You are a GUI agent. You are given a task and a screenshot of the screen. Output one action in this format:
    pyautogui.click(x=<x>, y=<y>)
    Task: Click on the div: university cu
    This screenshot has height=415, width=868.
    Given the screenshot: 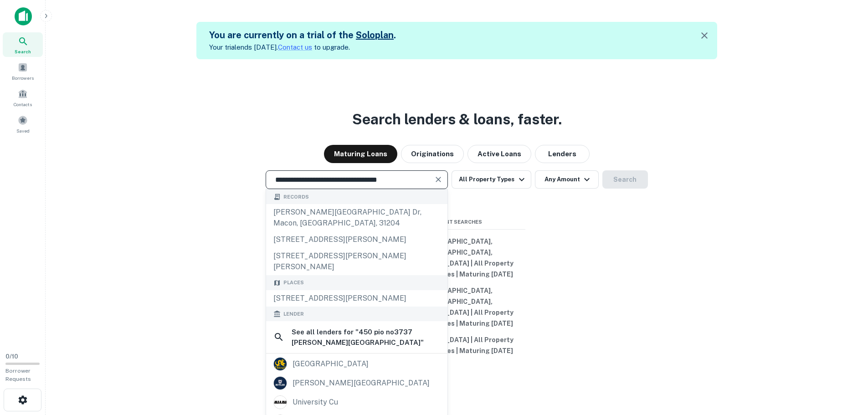 What is the action you would take?
    pyautogui.click(x=315, y=402)
    